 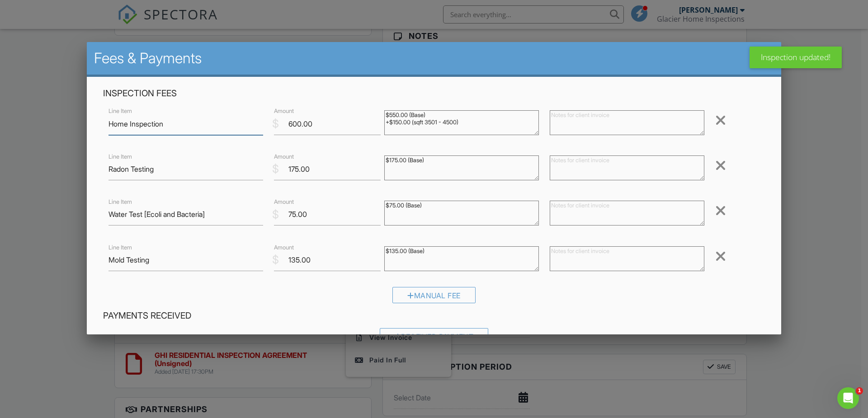 I want to click on textarea: $135.00 (Base), so click(x=461, y=259).